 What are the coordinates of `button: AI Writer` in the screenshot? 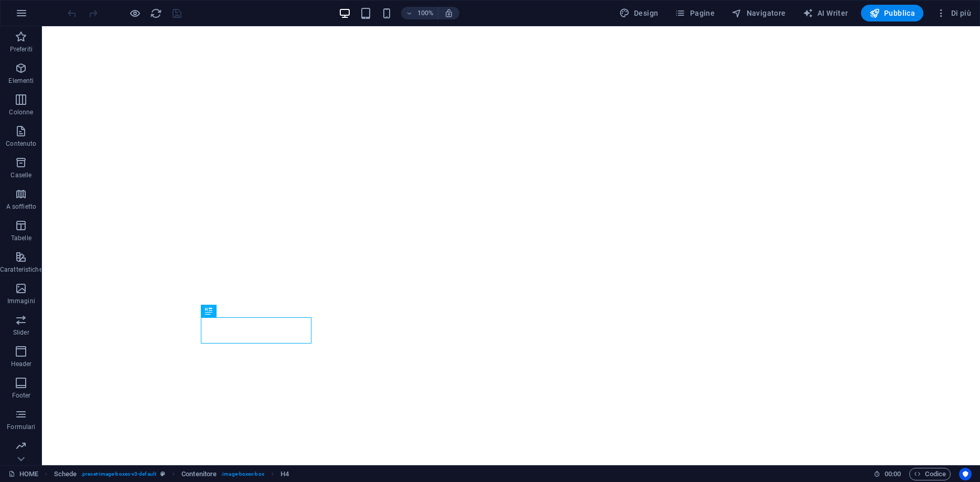 It's located at (826, 13).